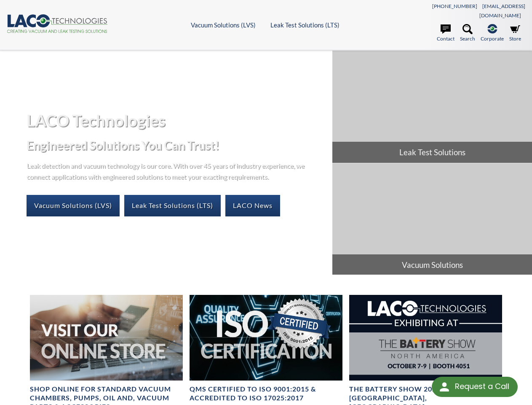  What do you see at coordinates (266, 393) in the screenshot?
I see `h4: QMS CERTIFIED to ISO 9001:2015 & Accredited to ISO 17025:2017` at bounding box center [266, 393].